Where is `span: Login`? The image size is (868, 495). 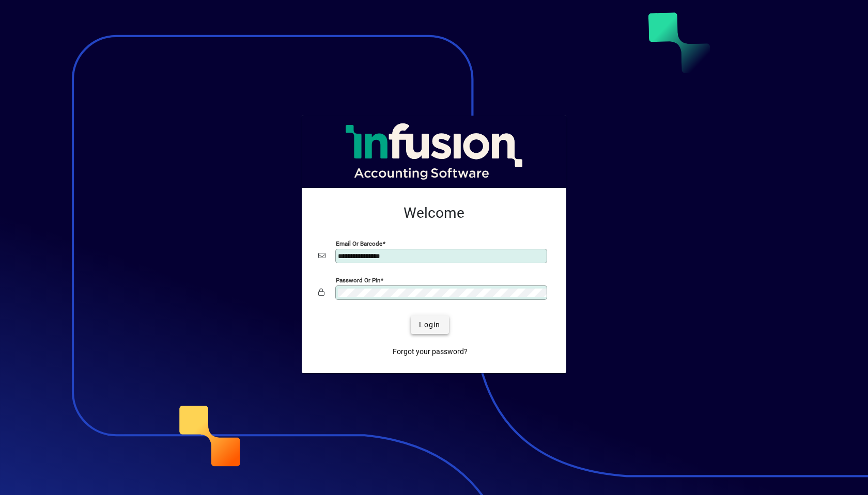 span: Login is located at coordinates (429, 325).